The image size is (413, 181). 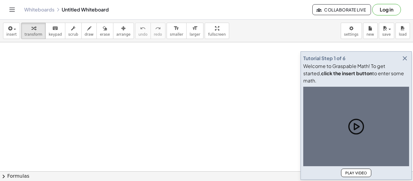 I want to click on span: larger, so click(x=195, y=34).